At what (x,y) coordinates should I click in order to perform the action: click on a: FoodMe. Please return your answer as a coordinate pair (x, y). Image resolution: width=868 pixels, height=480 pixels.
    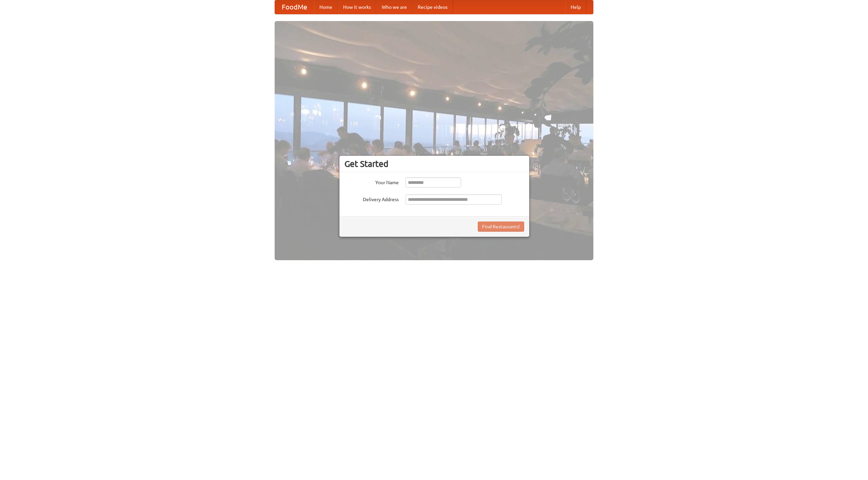
    Looking at the image, I should click on (294, 7).